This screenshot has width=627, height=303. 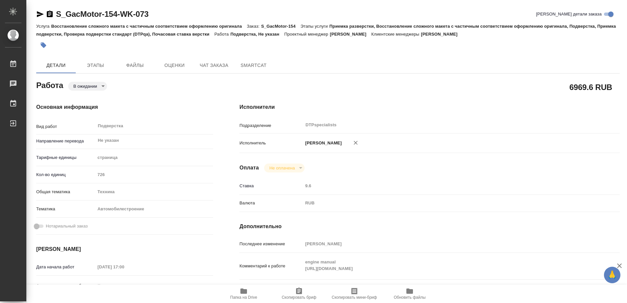 What do you see at coordinates (591, 87) in the screenshot?
I see `h2: 6969.6 RUB` at bounding box center [591, 87].